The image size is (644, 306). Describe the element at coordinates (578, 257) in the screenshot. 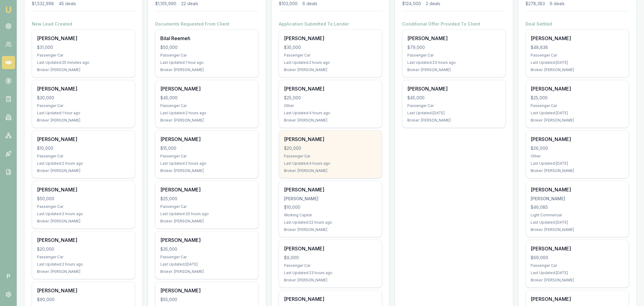

I see `div: $69,000` at that location.